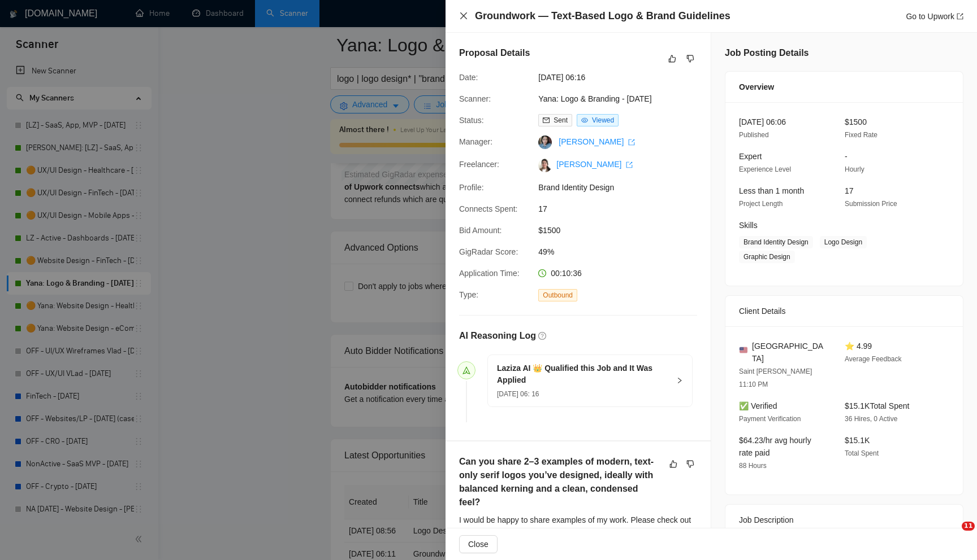  What do you see at coordinates (873, 359) in the screenshot?
I see `span: Average Feedback` at bounding box center [873, 359].